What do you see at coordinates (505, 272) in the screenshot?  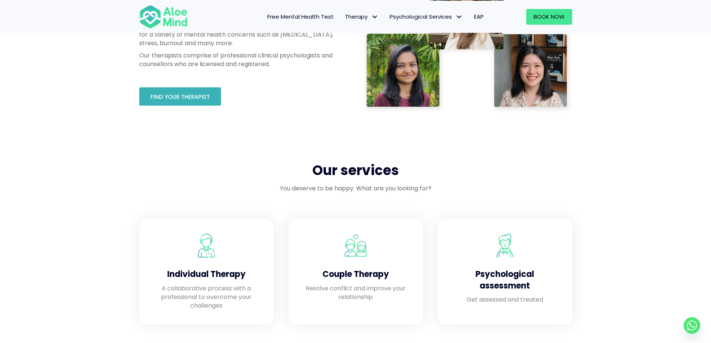 I see `a: Aloe Mind Malaysia | Mental Healthcare Services in Malaysia and Singapore Psychological assessmen...` at bounding box center [505, 272].